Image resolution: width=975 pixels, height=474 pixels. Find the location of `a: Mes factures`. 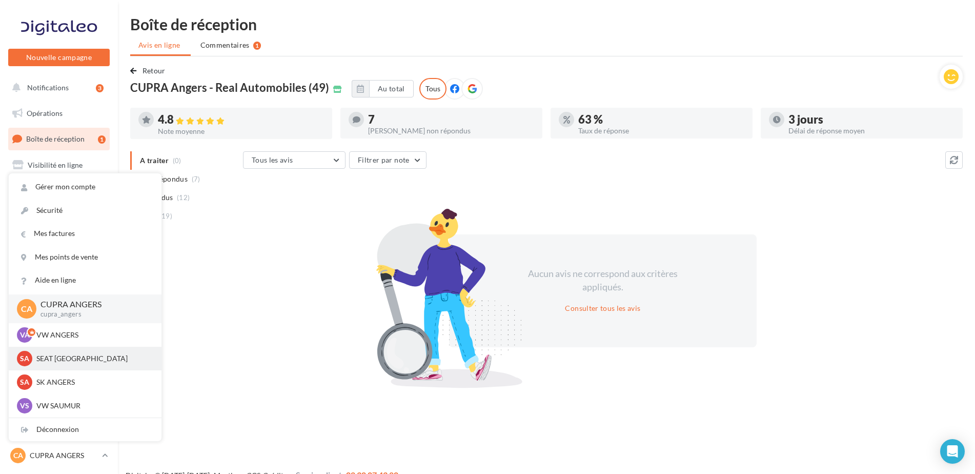

a: Mes factures is located at coordinates (85, 233).